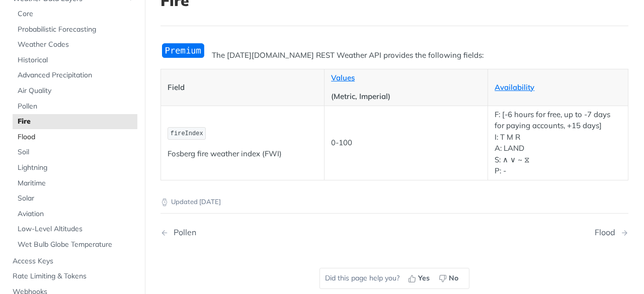 This screenshot has width=644, height=294. I want to click on span: Low-Level Altitudes, so click(76, 229).